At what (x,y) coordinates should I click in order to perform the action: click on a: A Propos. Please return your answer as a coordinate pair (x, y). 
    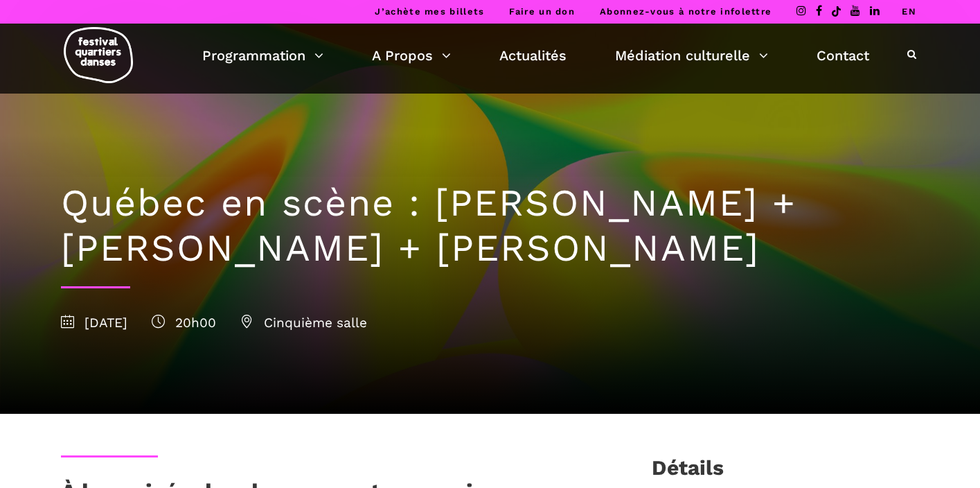
    Looking at the image, I should click on (411, 56).